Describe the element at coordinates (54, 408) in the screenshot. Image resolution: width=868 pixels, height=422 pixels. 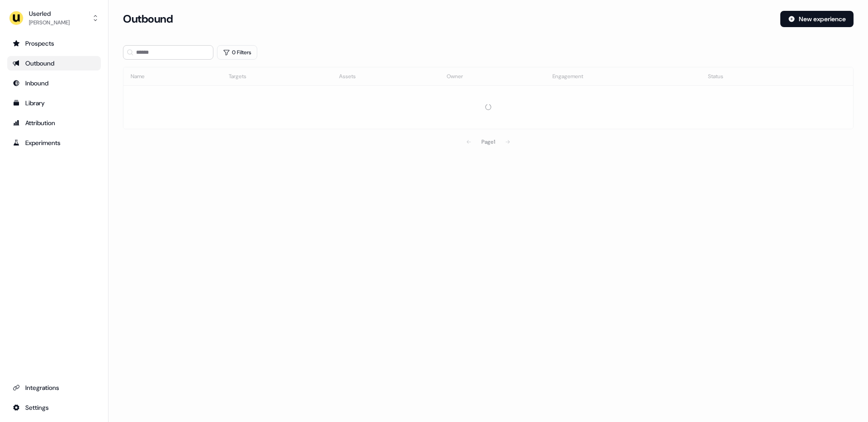
I see `button: Go to integrations` at that location.